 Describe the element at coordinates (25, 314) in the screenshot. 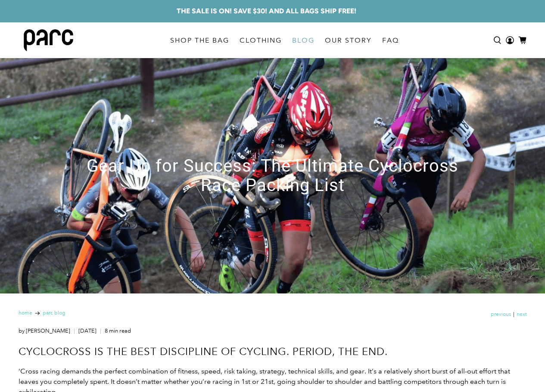

I see `a: Home` at that location.